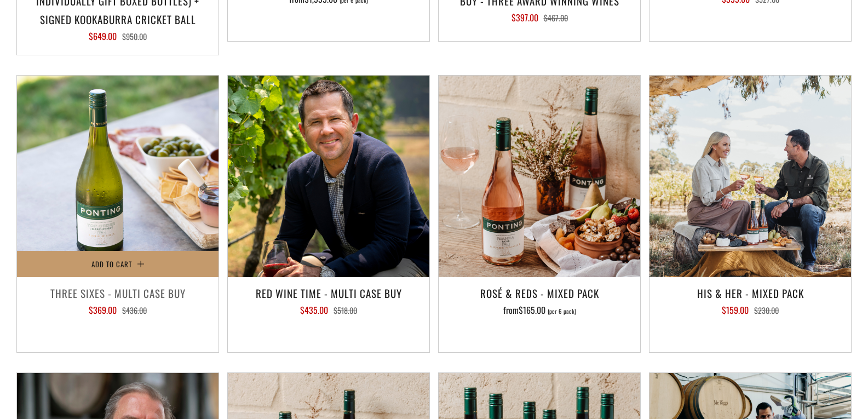 Image resolution: width=868 pixels, height=419 pixels. Describe the element at coordinates (345, 310) in the screenshot. I see `span: $518.00` at that location.